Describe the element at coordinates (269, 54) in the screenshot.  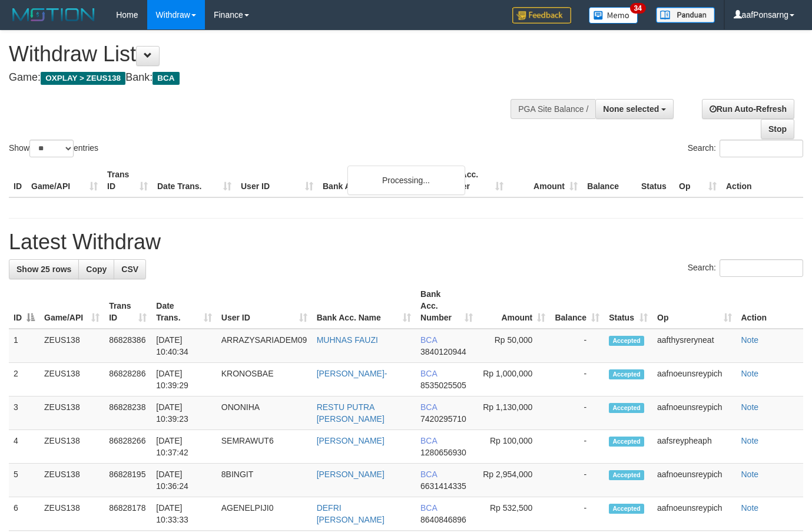
I see `h1: Withdraw List` at that location.